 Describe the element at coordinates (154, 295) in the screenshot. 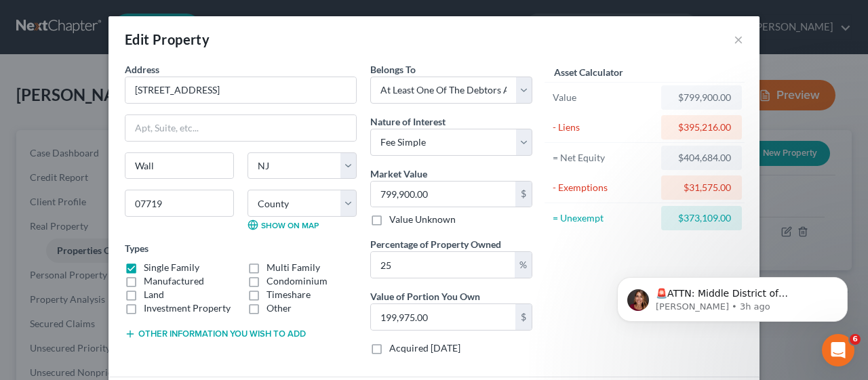

I see `label: Land` at that location.